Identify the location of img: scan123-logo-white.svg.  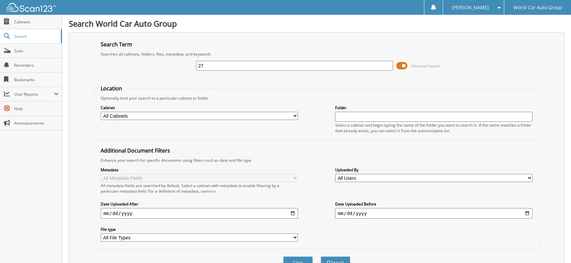
(31, 7).